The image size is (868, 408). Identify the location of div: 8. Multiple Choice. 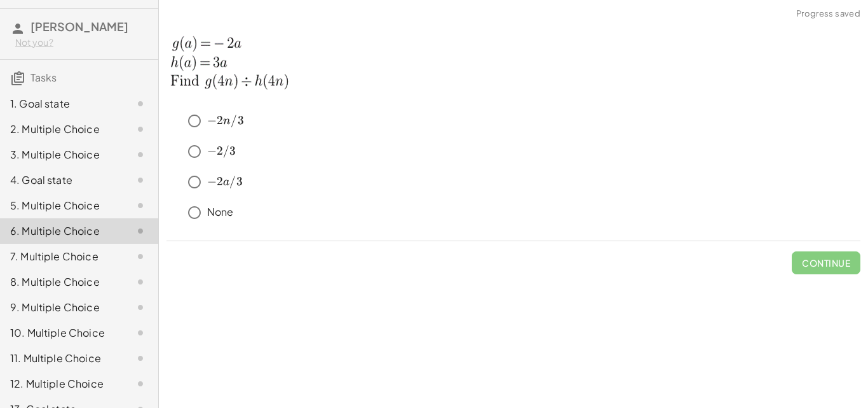
(61, 282).